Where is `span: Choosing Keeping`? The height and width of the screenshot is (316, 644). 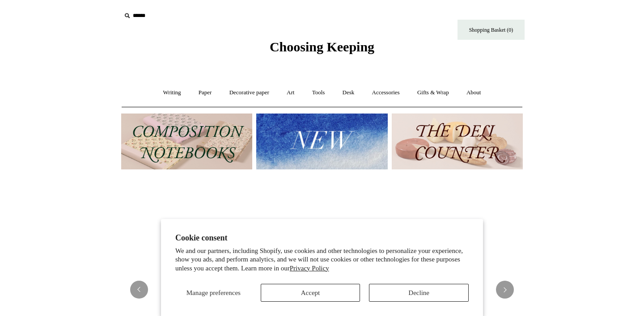
span: Choosing Keeping is located at coordinates (322, 46).